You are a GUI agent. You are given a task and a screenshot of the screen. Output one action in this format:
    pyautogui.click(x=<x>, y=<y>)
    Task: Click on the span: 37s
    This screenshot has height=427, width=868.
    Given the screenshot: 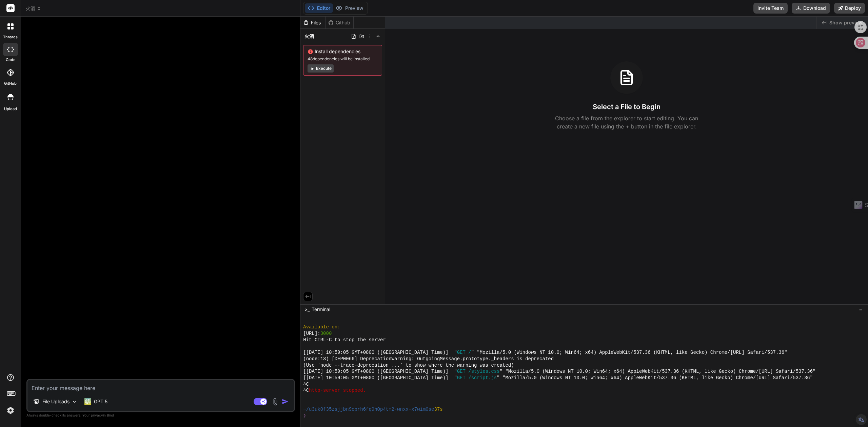 What is the action you would take?
    pyautogui.click(x=439, y=409)
    